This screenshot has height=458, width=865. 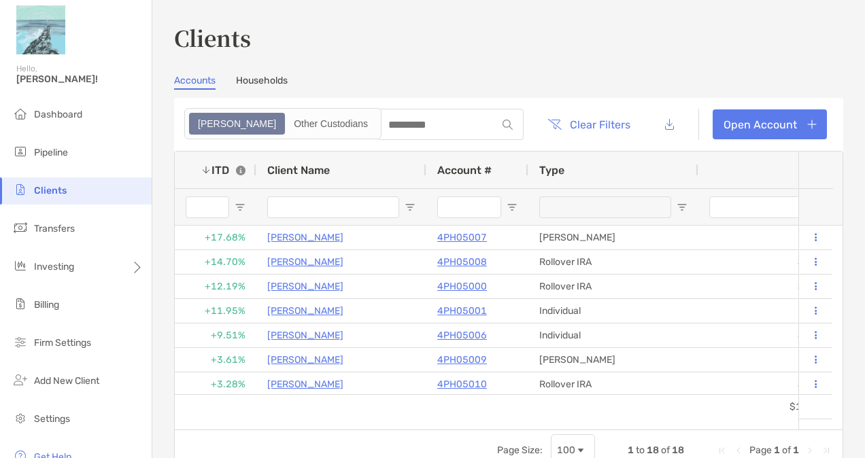 What do you see at coordinates (20, 190) in the screenshot?
I see `img: clients icon` at bounding box center [20, 190].